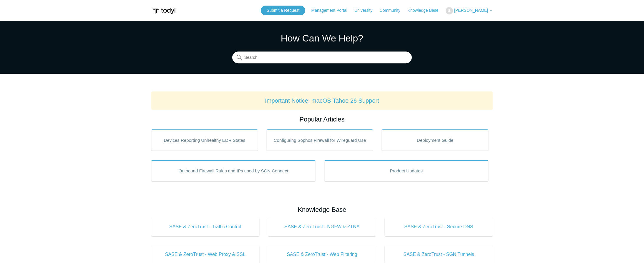  I want to click on a: SASE & ZeroTrust - Traffic Control, so click(205, 227).